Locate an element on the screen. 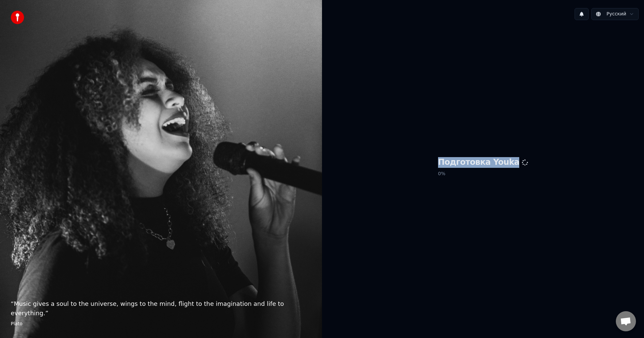 The image size is (644, 338). footer: Plato is located at coordinates (161, 324).